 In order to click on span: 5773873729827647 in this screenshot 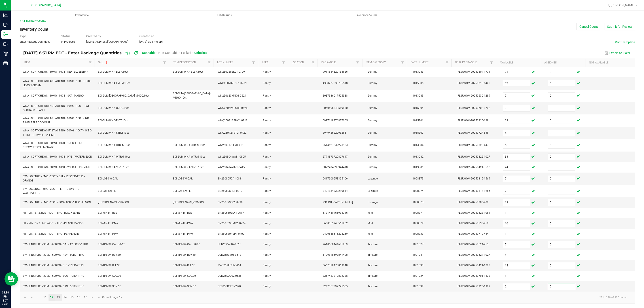, I will do `click(335, 157)`.